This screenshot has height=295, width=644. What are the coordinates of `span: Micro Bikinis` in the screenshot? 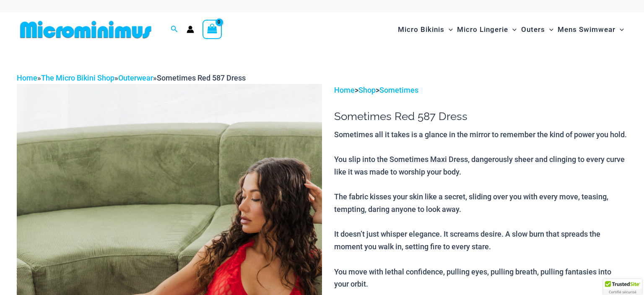 It's located at (421, 29).